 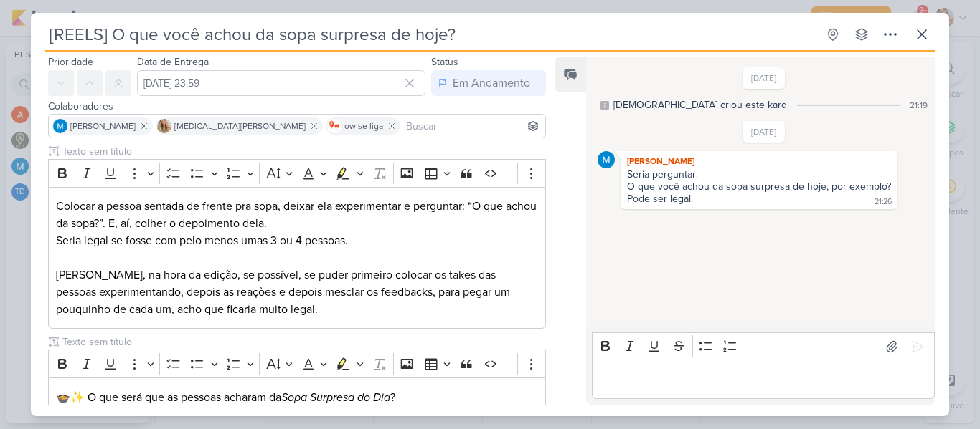 What do you see at coordinates (883, 202) in the screenshot?
I see `div: 21:26` at bounding box center [883, 202].